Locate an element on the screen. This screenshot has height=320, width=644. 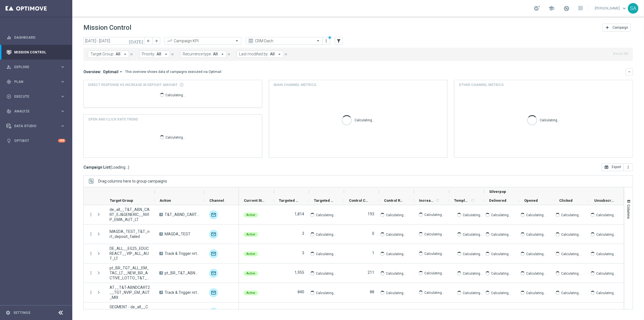
span: Recurrence type: is located at coordinates (197, 54).